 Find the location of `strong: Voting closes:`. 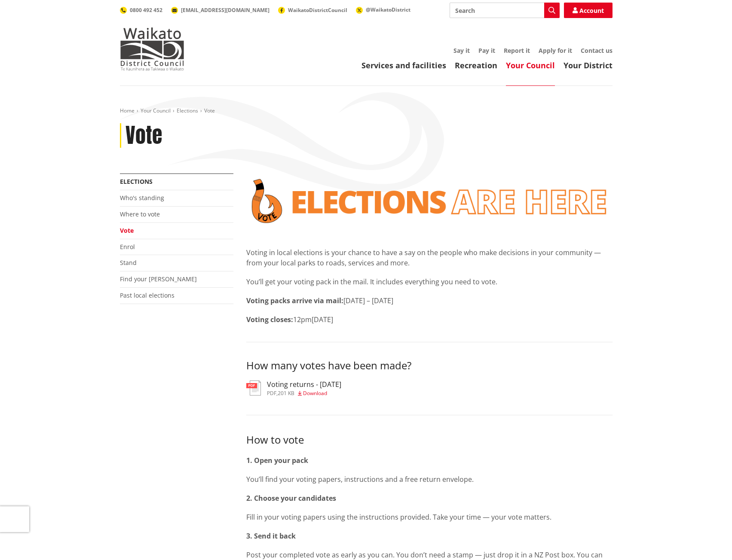

strong: Voting closes: is located at coordinates (269, 319).